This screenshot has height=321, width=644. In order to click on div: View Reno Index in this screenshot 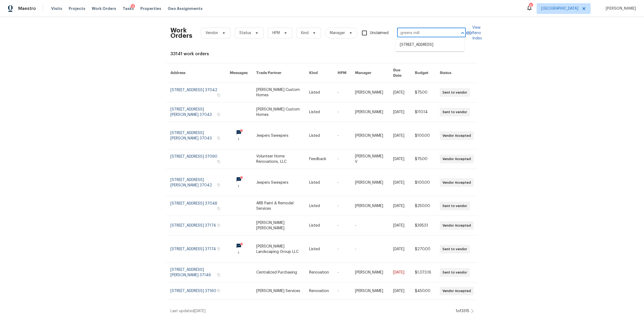, I will do `click(474, 33)`.